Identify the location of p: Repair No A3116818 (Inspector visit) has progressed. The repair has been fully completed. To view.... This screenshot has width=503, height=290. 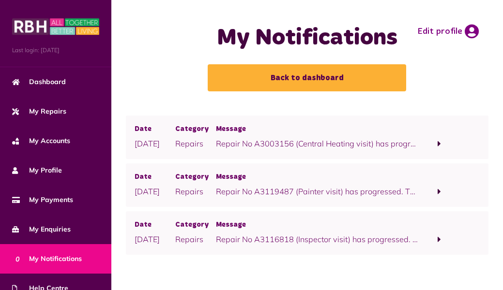
(317, 239).